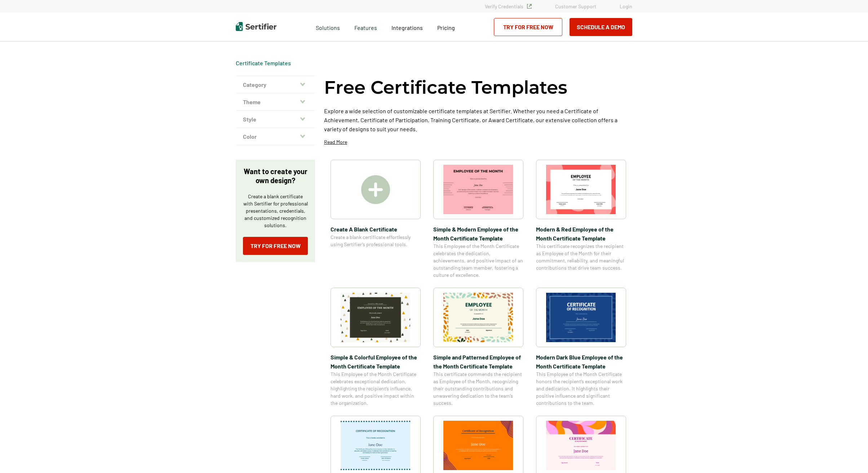 Image resolution: width=868 pixels, height=473 pixels. What do you see at coordinates (479, 189) in the screenshot?
I see `img: Simple & Modern Employee of the Month Certificate Template` at bounding box center [479, 189].